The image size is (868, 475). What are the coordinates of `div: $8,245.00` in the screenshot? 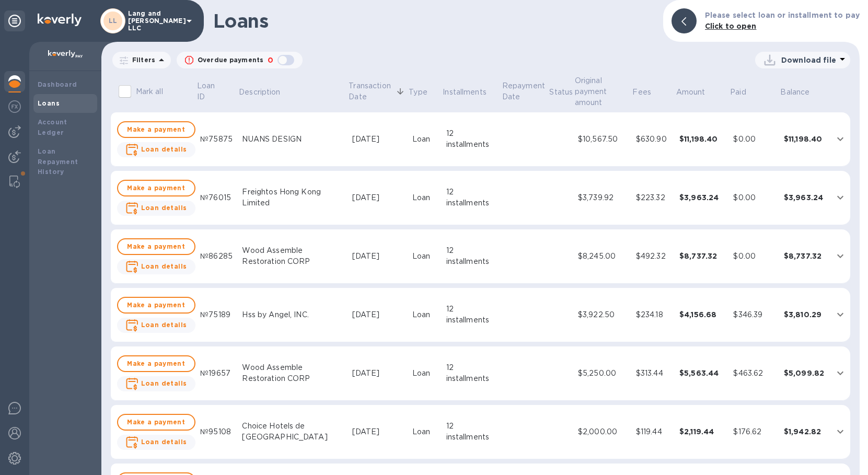 It's located at (603, 256).